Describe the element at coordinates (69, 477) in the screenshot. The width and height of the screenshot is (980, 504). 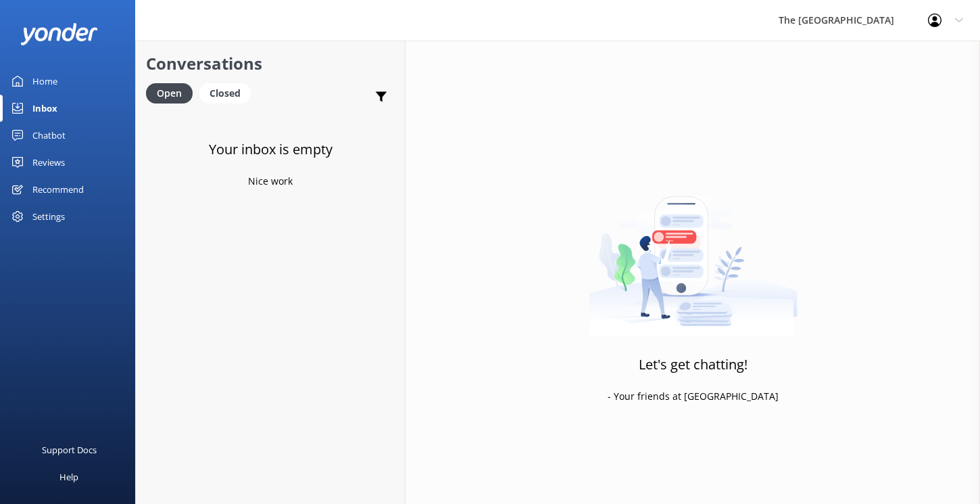
I see `div: Help` at that location.